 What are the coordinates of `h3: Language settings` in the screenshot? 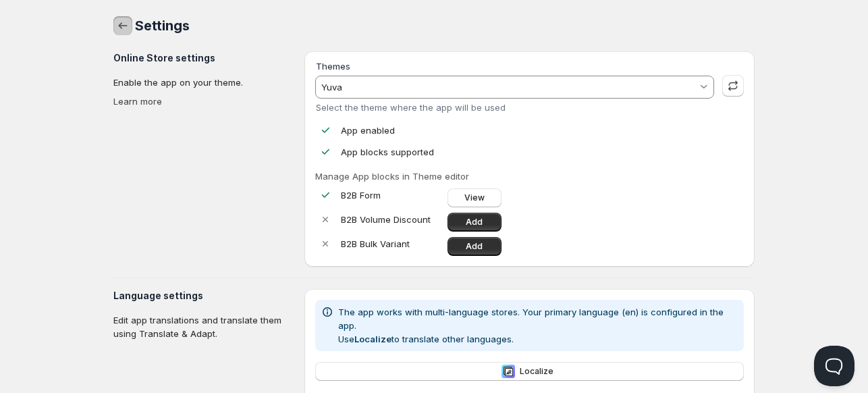 It's located at (203, 296).